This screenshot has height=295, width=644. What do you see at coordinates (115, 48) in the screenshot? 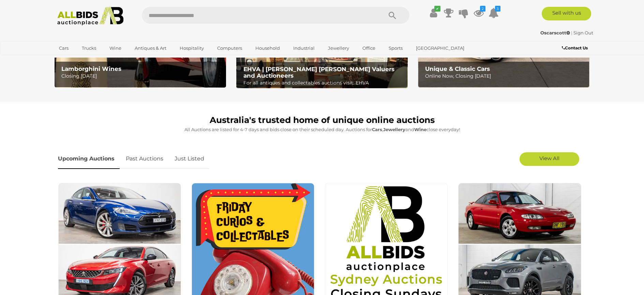
I see `a: Wine` at bounding box center [115, 48].